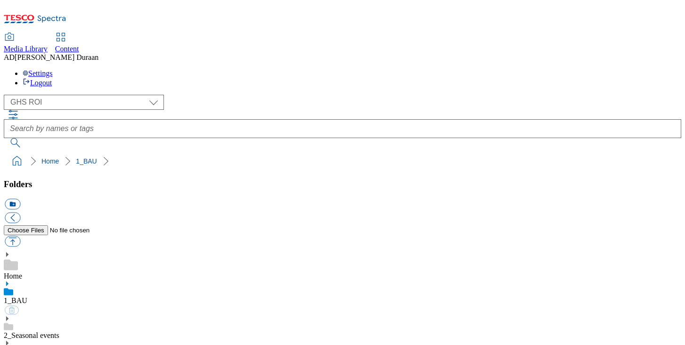  Describe the element at coordinates (67, 49) in the screenshot. I see `span: Content` at that location.